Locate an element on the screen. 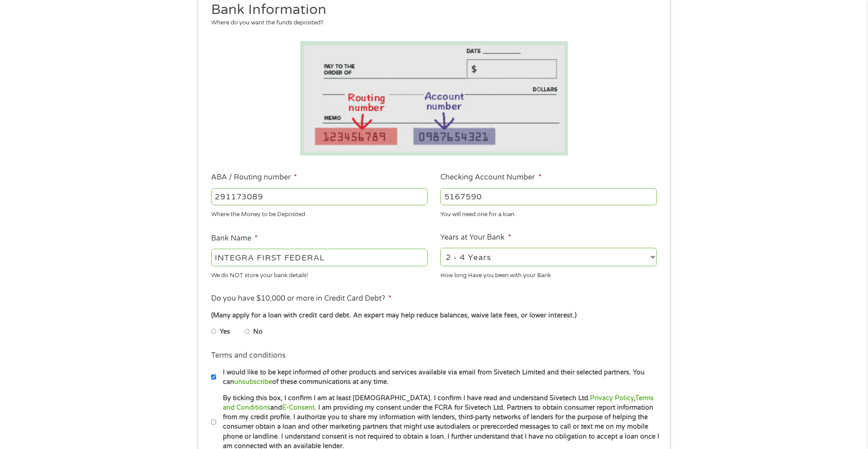  div: You will need one for a loan. is located at coordinates (549, 213).